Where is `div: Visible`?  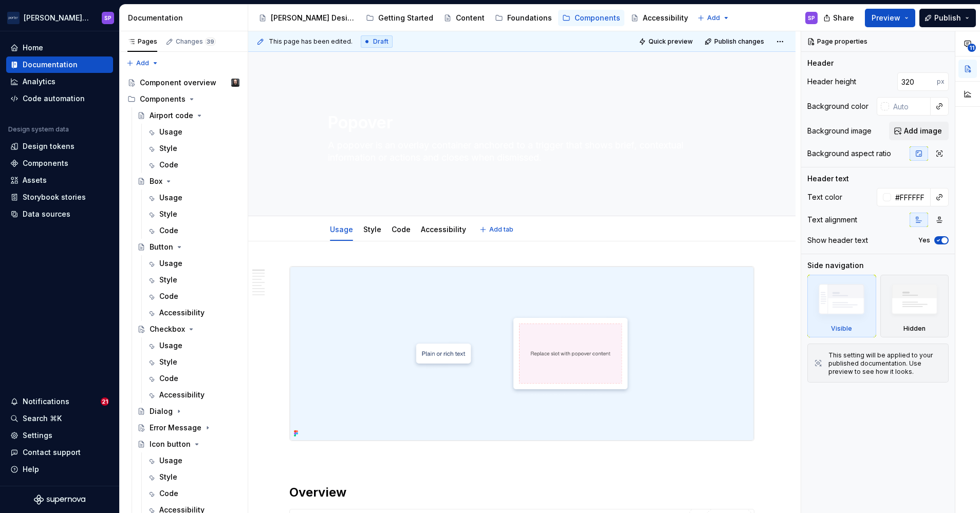
div: Visible is located at coordinates (841, 329).